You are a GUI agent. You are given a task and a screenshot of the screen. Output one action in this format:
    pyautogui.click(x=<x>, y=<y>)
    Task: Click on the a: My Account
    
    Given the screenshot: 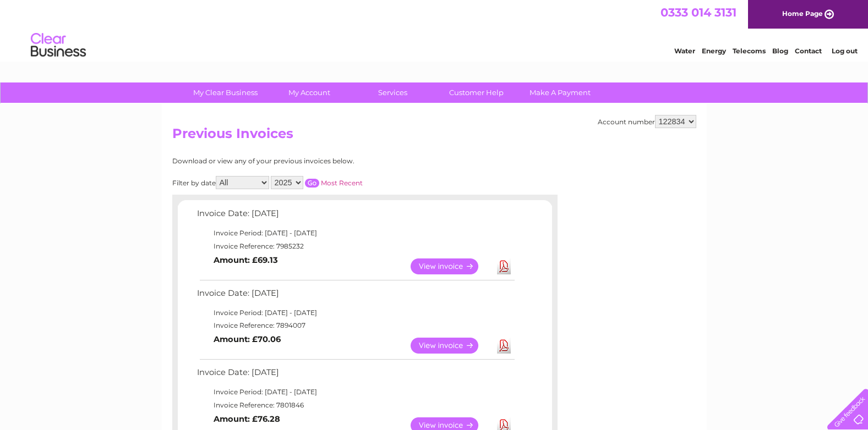 What is the action you would take?
    pyautogui.click(x=309, y=92)
    